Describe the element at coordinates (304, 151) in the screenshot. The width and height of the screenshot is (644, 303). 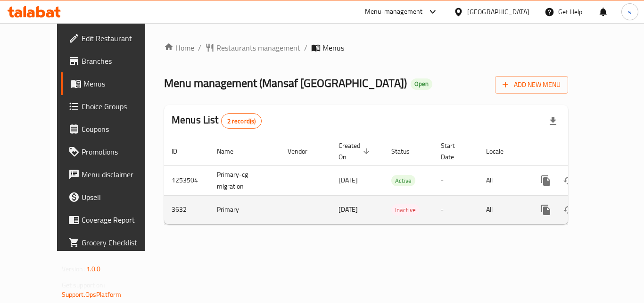
I see `span: Vendor` at that location.